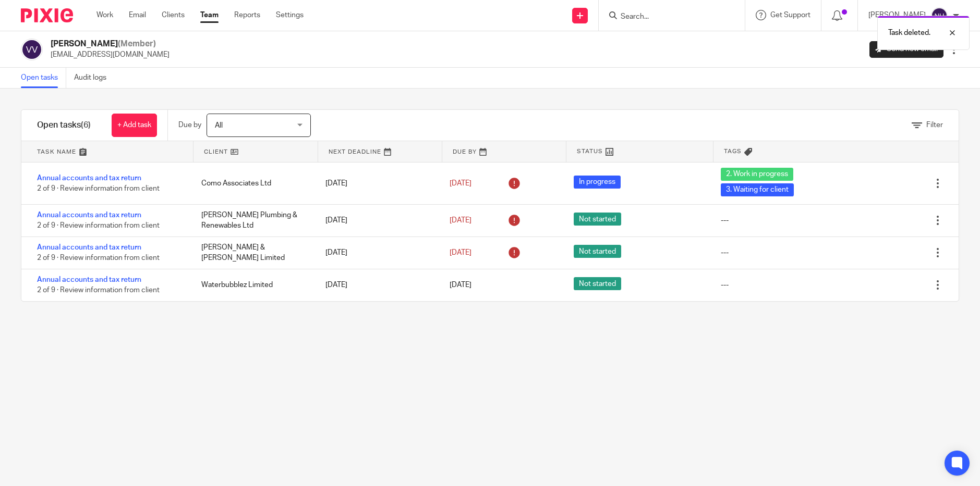 The height and width of the screenshot is (486, 980). Describe the element at coordinates (935, 126) in the screenshot. I see `span: Filter` at that location.